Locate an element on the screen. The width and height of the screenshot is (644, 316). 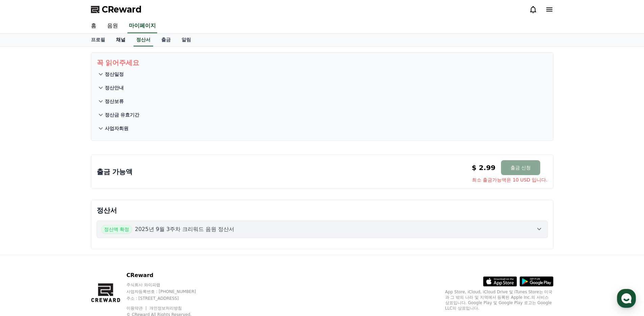
span: 정산액 확정 is located at coordinates (117, 229).